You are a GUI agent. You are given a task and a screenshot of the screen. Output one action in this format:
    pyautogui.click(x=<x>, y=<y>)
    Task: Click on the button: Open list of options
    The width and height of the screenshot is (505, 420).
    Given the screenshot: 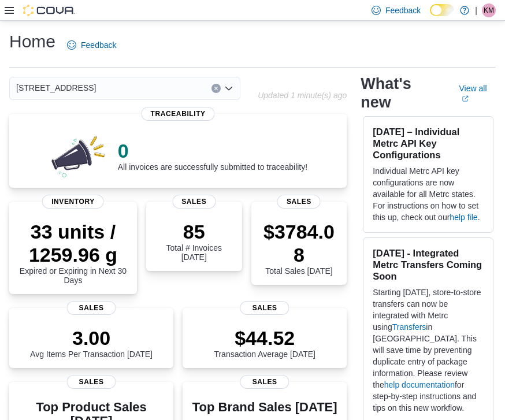 What is the action you would take?
    pyautogui.click(x=229, y=88)
    